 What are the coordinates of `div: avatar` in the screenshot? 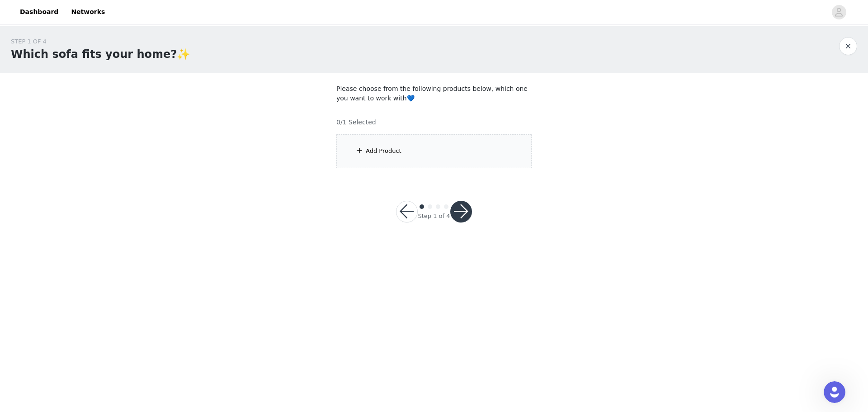 It's located at (838, 12).